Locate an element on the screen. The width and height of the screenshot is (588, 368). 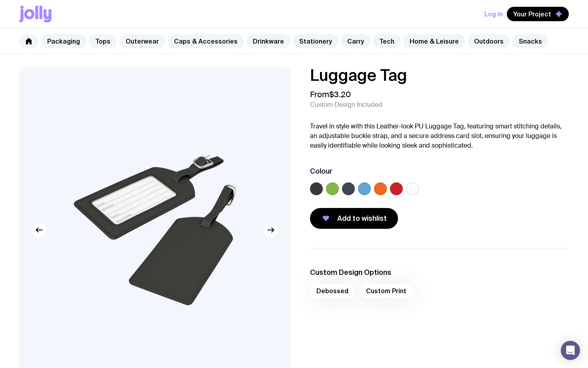
span: Your Project is located at coordinates (532, 14).